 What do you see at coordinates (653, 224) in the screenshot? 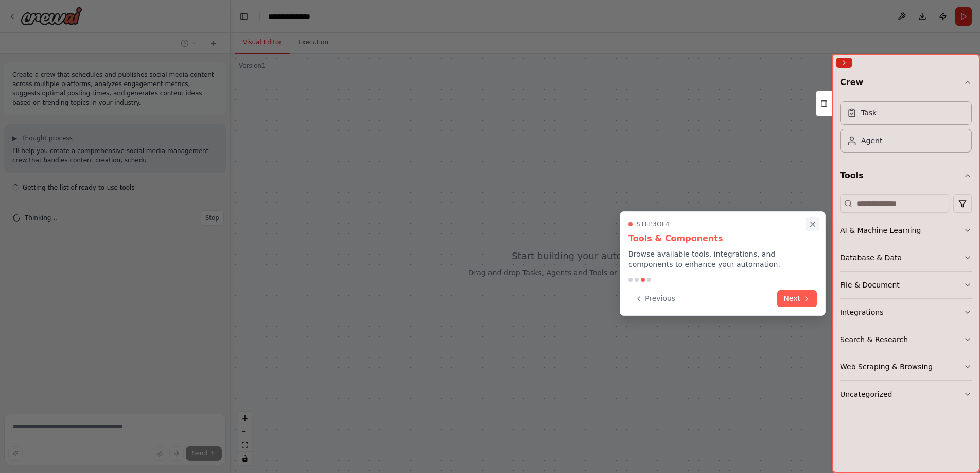
I see `span: Step 3 of 4` at bounding box center [653, 224].